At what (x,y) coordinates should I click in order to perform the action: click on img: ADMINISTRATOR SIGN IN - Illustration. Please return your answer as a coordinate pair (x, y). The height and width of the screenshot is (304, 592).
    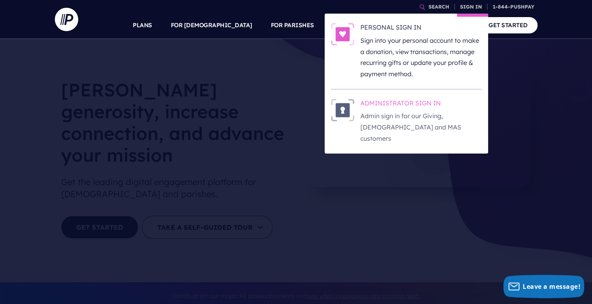
    Looking at the image, I should click on (342, 110).